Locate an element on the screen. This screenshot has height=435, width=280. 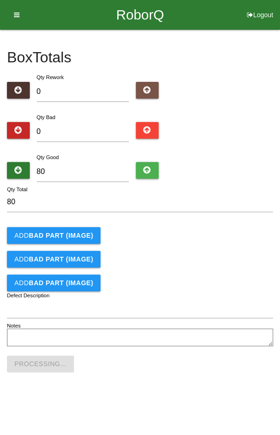
label: Notes is located at coordinates (13, 326).